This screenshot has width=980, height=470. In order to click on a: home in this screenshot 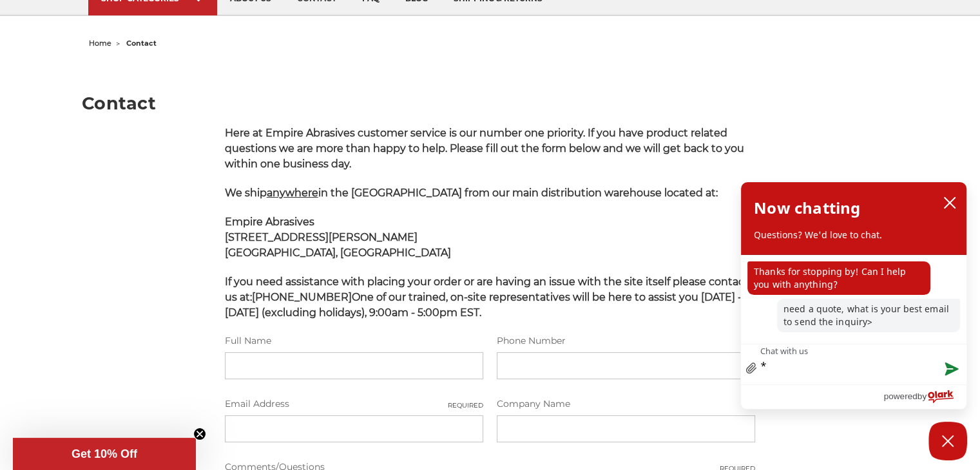, I will do `click(100, 43)`.